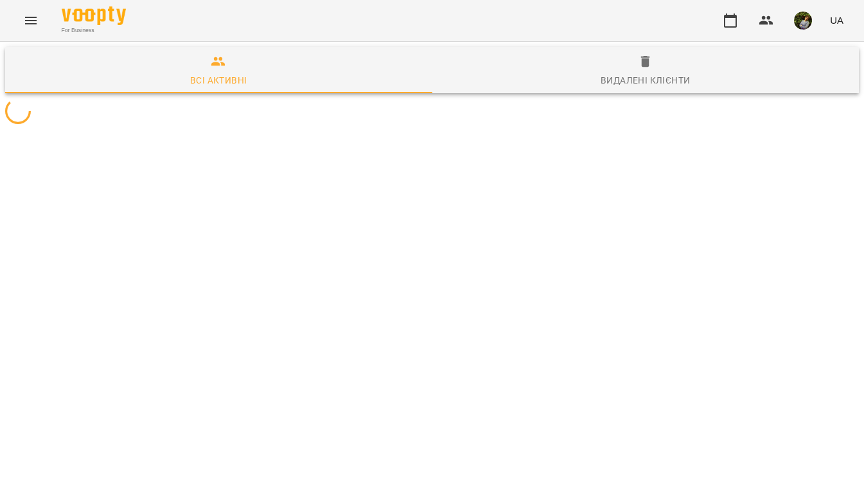  Describe the element at coordinates (31, 21) in the screenshot. I see `button: Menu` at that location.